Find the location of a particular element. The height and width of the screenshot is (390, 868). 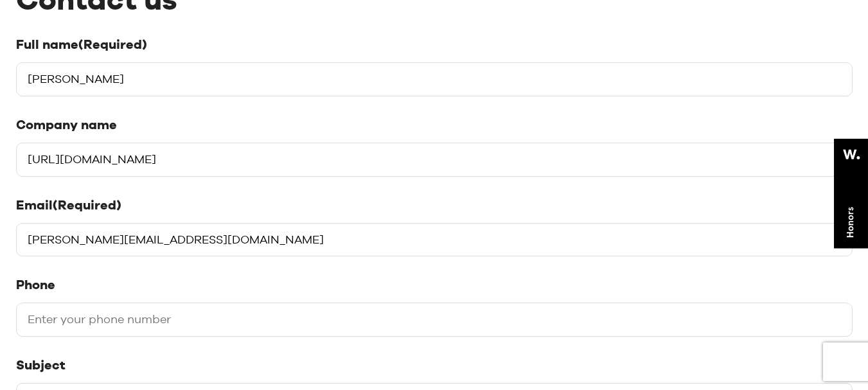

input: Enter your company name is located at coordinates (434, 159).